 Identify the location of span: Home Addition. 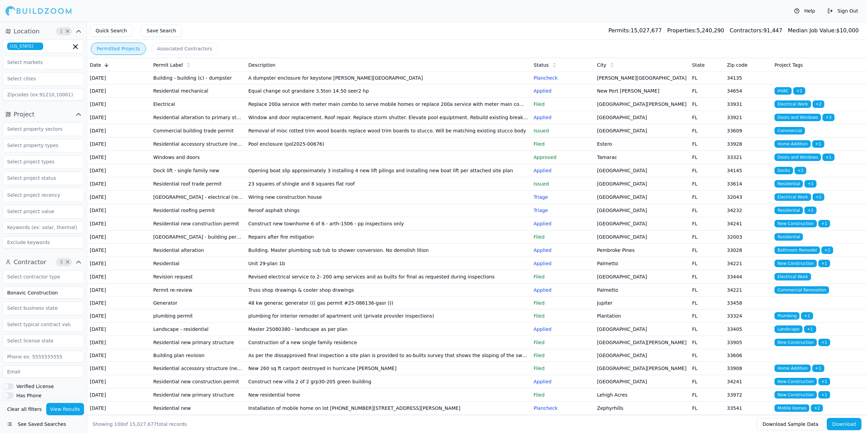
(793, 368).